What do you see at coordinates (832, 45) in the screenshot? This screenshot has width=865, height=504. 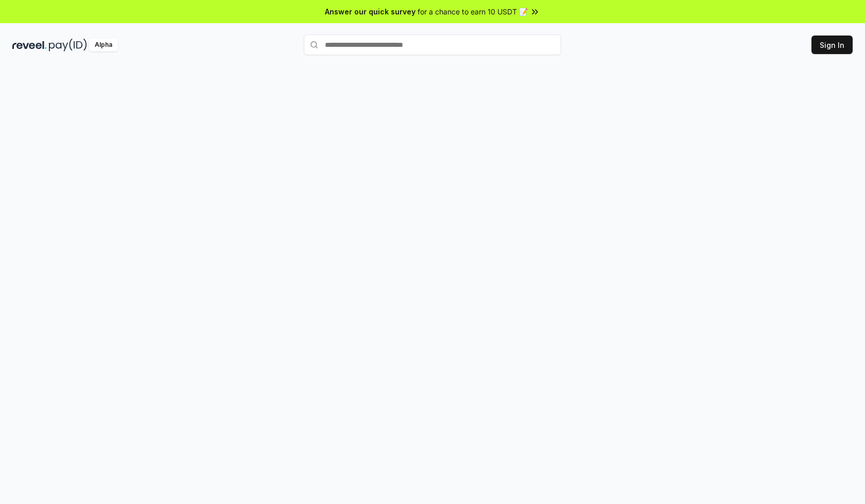 I see `button: Sign In` at bounding box center [832, 45].